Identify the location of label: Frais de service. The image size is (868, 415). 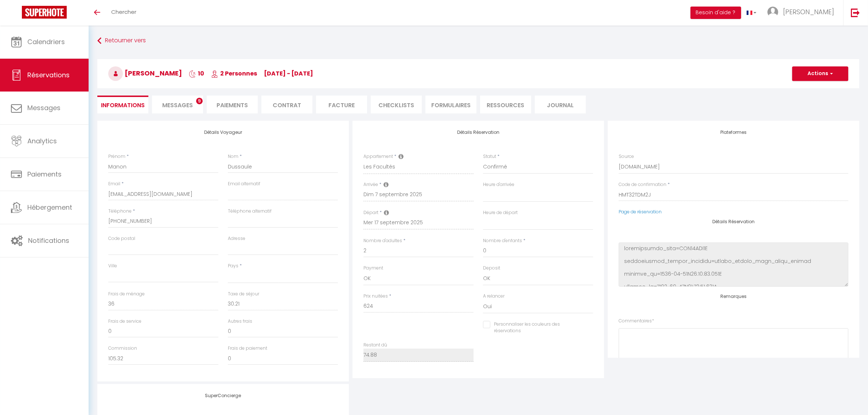
(125, 321).